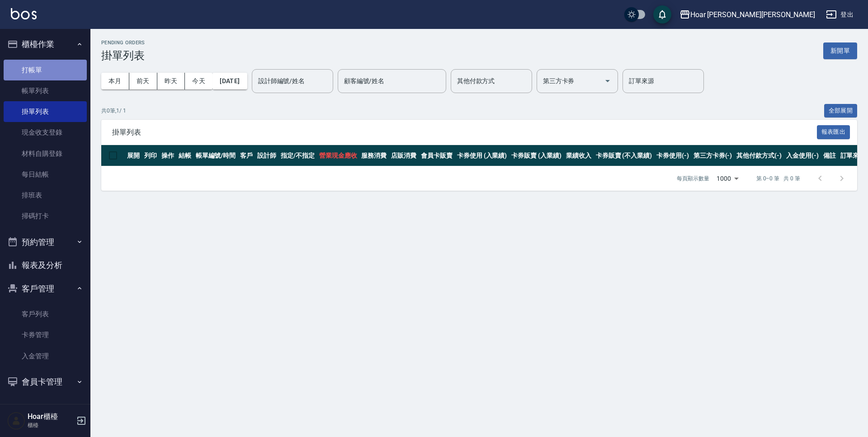 This screenshot has height=437, width=868. What do you see at coordinates (833, 132) in the screenshot?
I see `button: 報表匯出` at bounding box center [833, 132].